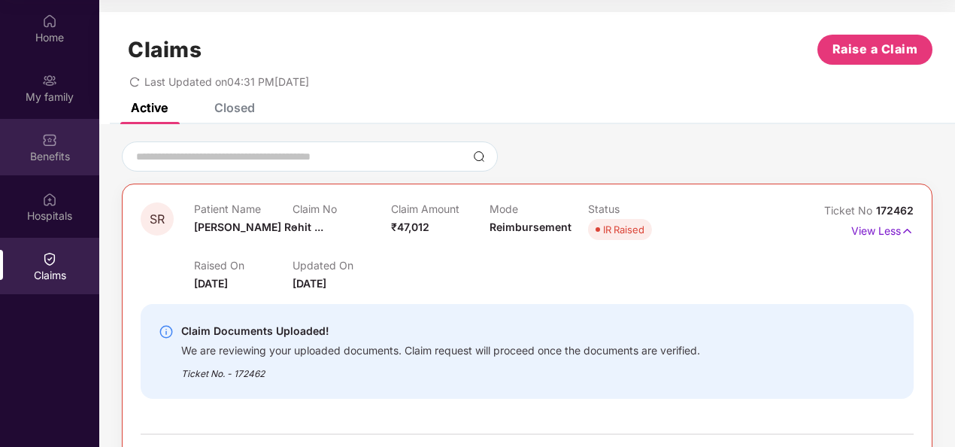 The width and height of the screenshot is (955, 447). Describe the element at coordinates (637, 208) in the screenshot. I see `p: Status` at that location.